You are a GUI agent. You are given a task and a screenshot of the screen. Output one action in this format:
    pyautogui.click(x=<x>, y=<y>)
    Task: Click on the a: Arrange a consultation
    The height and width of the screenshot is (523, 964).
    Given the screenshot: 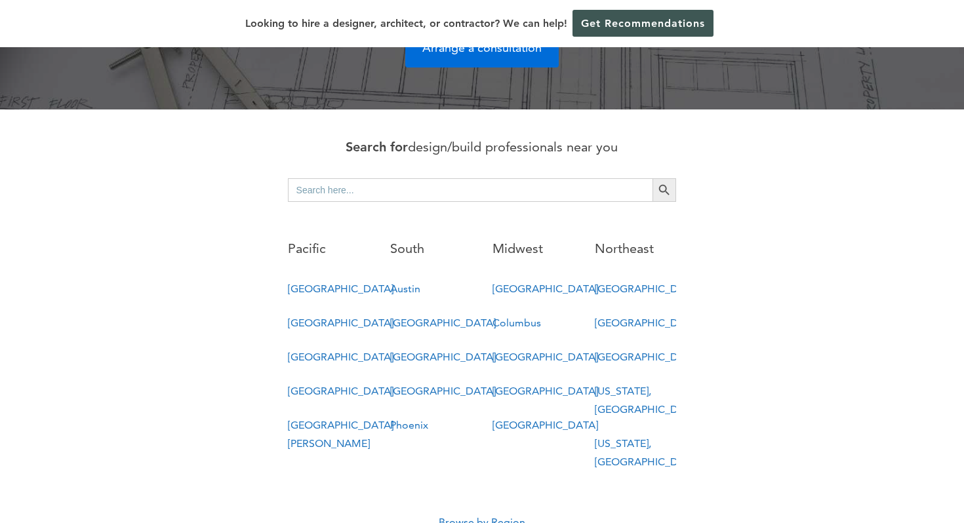 What is the action you would take?
    pyautogui.click(x=482, y=48)
    